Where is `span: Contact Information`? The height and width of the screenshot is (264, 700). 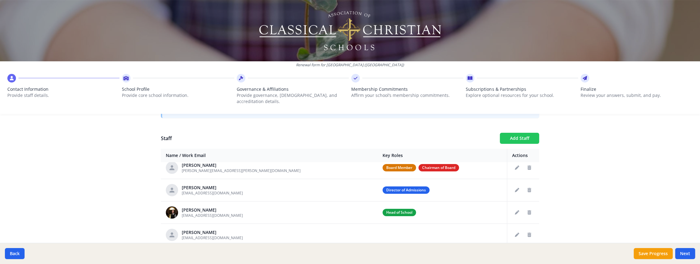 span: Contact Information is located at coordinates (63, 89).